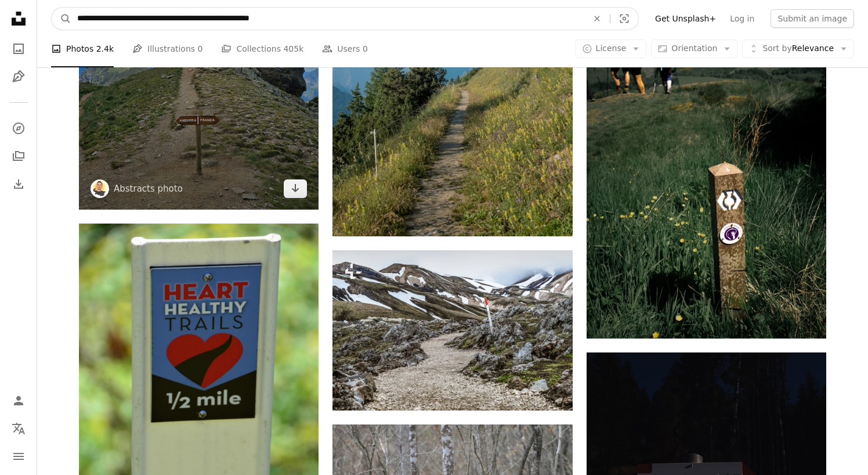 This screenshot has width=868, height=475. I want to click on button: Submit an image, so click(812, 18).